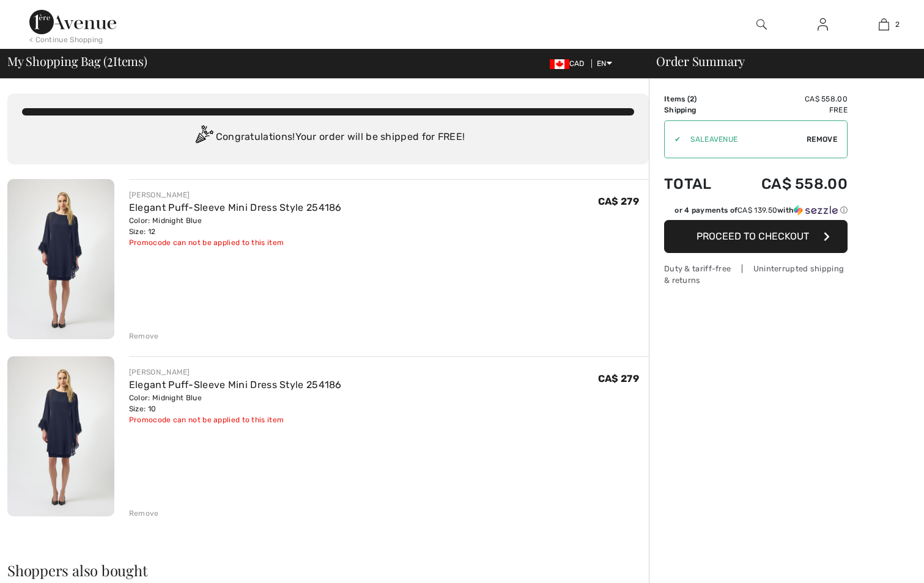 The image size is (924, 583). What do you see at coordinates (696, 184) in the screenshot?
I see `td: Total` at bounding box center [696, 184].